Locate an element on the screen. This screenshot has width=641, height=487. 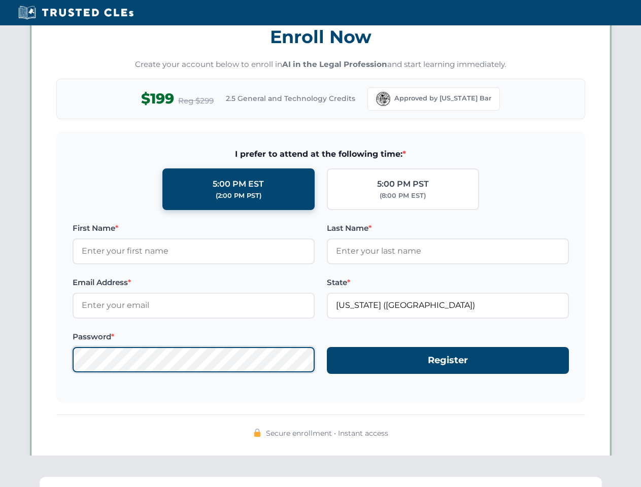
input: Enter your email is located at coordinates (193, 305).